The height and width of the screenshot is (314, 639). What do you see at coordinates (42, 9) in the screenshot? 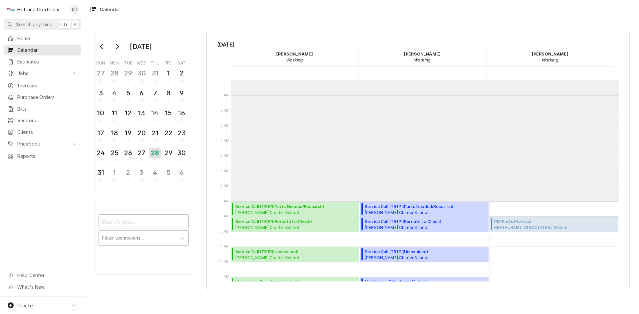
I see `div: Hot and Cold Commercial Kitchens, Inc.` at bounding box center [42, 9].